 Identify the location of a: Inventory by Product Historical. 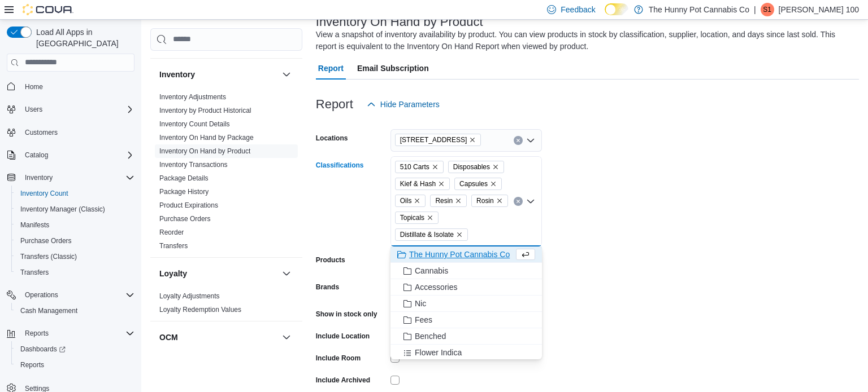
(205, 111).